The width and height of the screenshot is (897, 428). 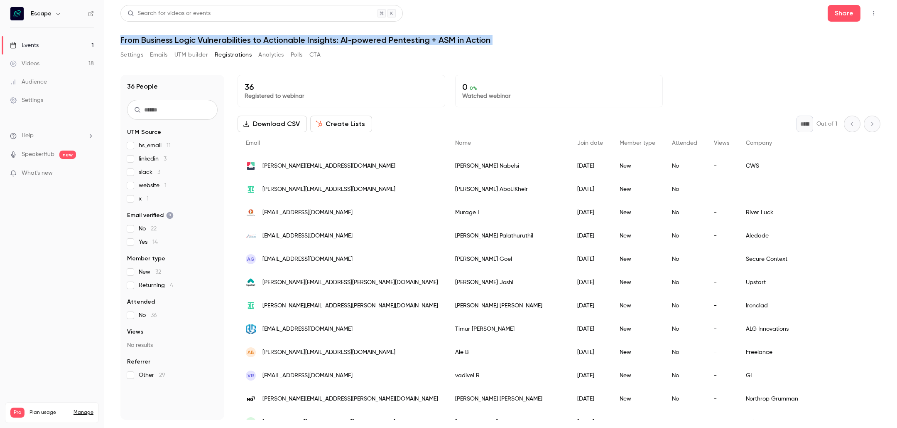 I want to click on span: Company, so click(x=759, y=143).